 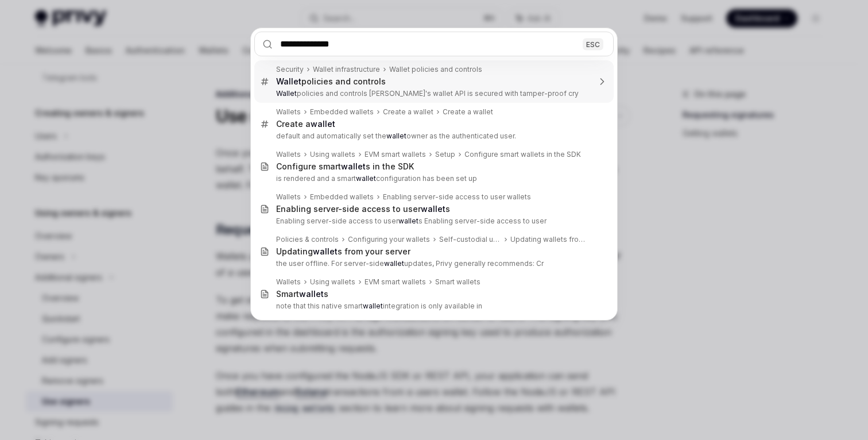 I want to click on div: Policies & controls, so click(x=307, y=239).